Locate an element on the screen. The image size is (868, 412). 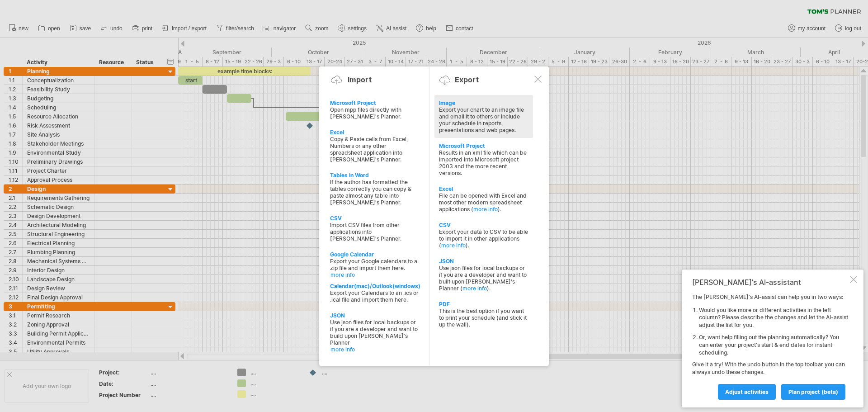
span: Adjust activities is located at coordinates (747, 392).